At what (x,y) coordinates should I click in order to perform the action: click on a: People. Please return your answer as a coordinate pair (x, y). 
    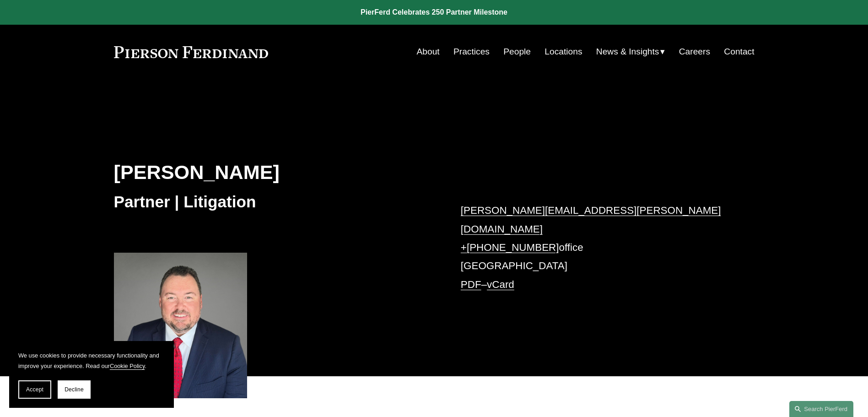
    Looking at the image, I should click on (517, 52).